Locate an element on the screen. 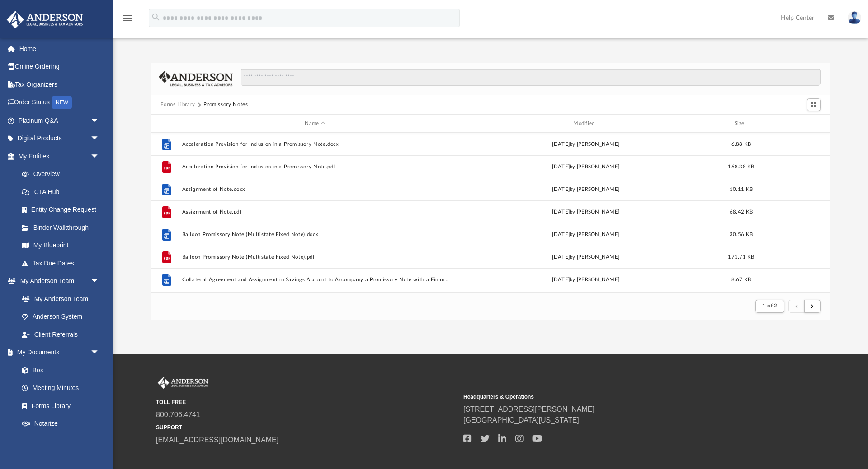  span: 68.42 KB is located at coordinates (740, 212).